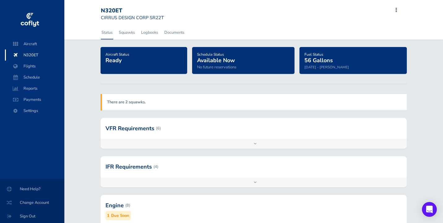 The image size is (443, 223). I want to click on div: N320ET, so click(133, 11).